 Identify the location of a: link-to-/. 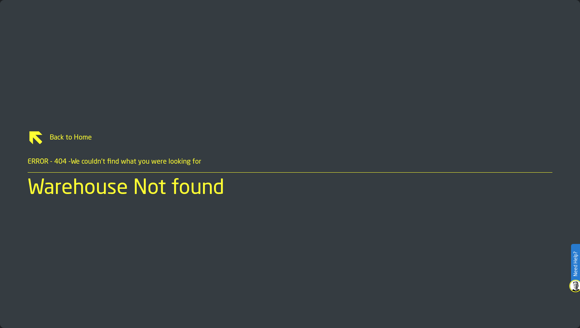
(290, 138).